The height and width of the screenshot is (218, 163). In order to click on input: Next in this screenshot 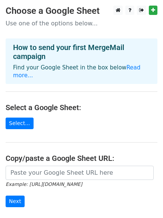, I will do `click(15, 201)`.